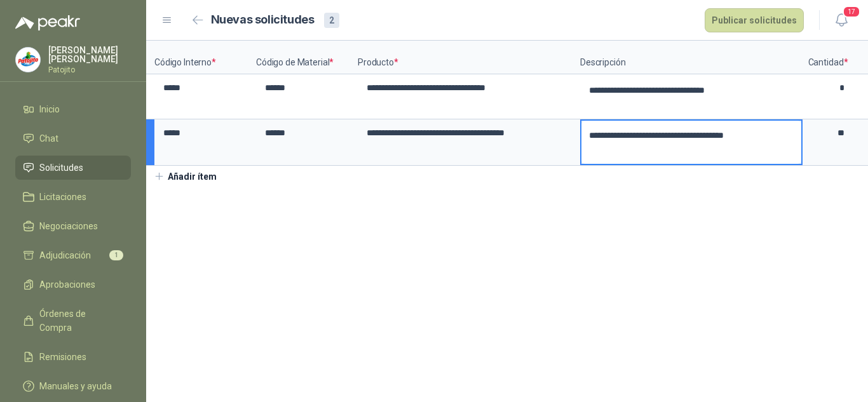 Image resolution: width=868 pixels, height=402 pixels. I want to click on p: Descripción, so click(692, 57).